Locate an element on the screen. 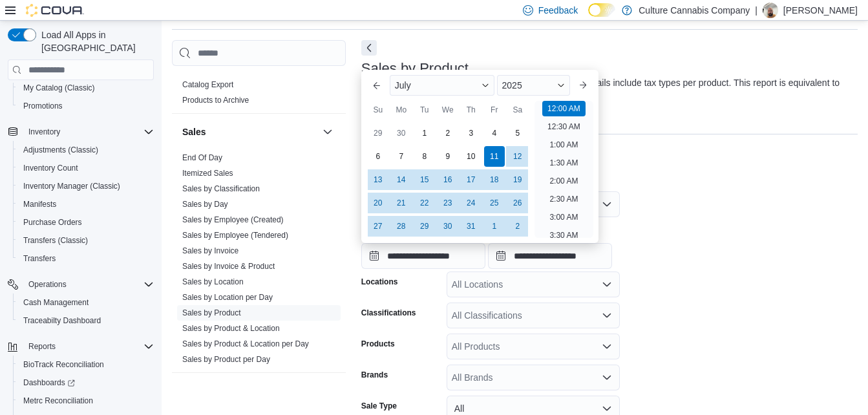 The image size is (868, 415). a: Products to Archive is located at coordinates (215, 100).